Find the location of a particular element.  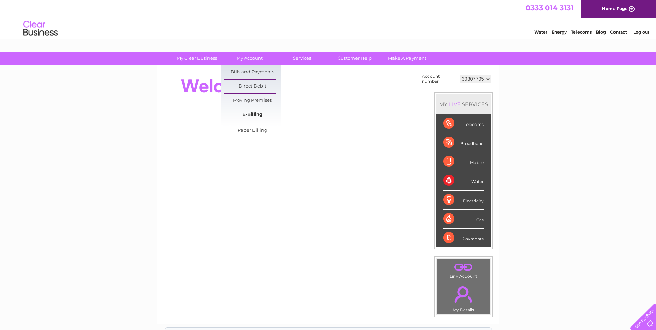

a: My Account is located at coordinates (249, 58).